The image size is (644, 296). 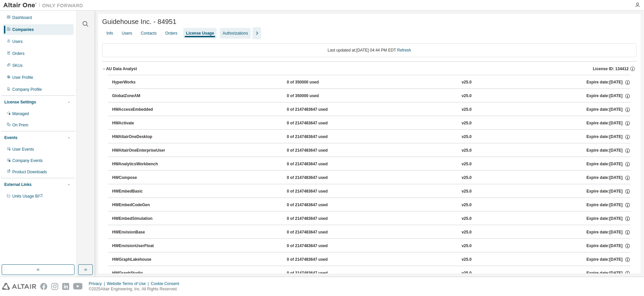 I want to click on div: HWEmbedBasic, so click(x=142, y=192).